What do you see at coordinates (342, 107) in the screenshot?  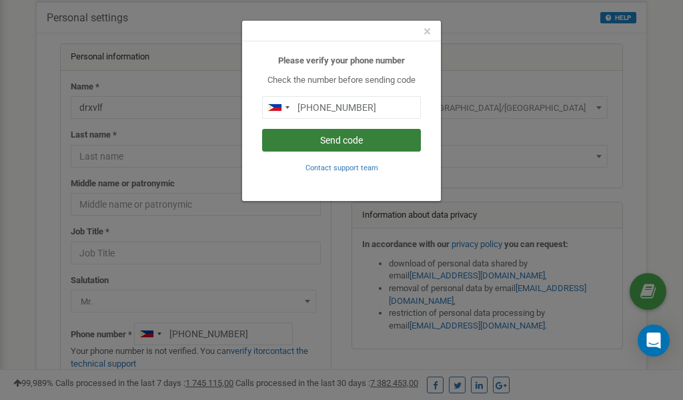 I see `input: 0905 123 4567` at bounding box center [342, 107].